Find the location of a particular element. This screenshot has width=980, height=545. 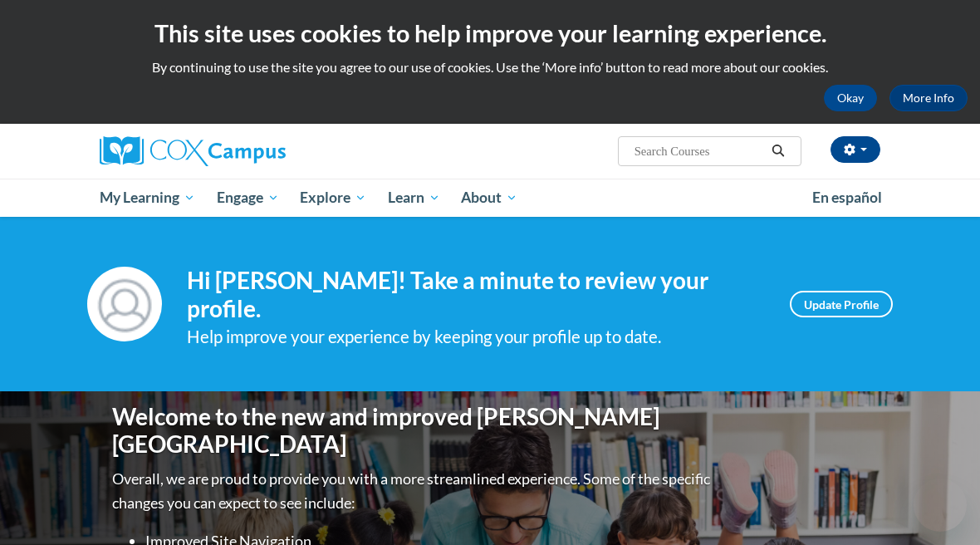

p: Overall, we are proud to provide you with a more streamlined experience. Some of the specific cha... is located at coordinates (413, 491).